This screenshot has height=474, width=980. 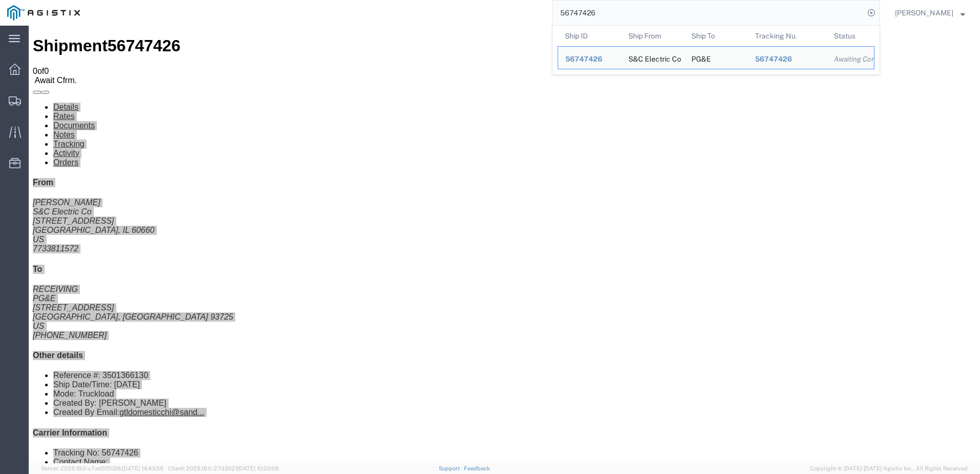 What do you see at coordinates (719, 50) in the screenshot?
I see `table: Search Results` at bounding box center [719, 50].